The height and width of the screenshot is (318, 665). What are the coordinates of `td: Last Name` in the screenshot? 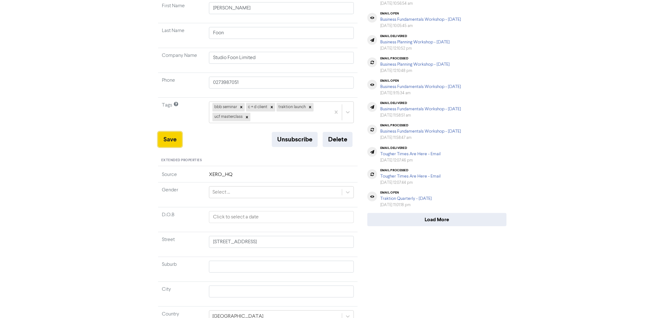 It's located at (182, 35).